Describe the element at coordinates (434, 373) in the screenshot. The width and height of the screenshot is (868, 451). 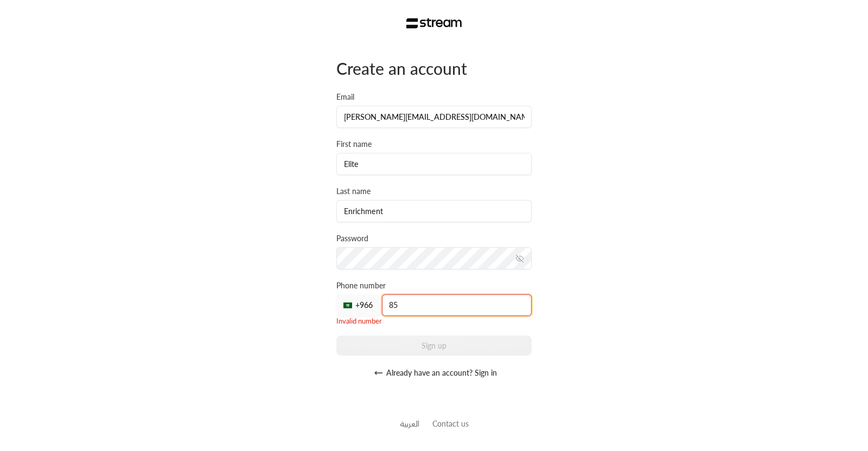
I see `button: Already have an account? Sign in` at that location.